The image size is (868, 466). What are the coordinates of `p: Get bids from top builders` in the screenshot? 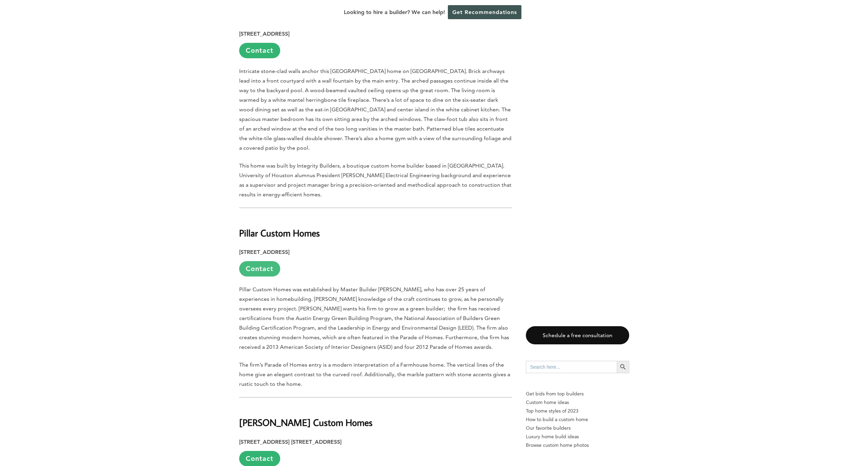 It's located at (577, 393).